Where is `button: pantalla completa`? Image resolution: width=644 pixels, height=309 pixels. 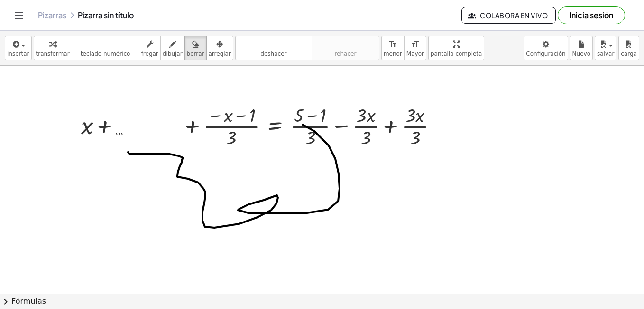 button: pantalla completa is located at coordinates (456, 48).